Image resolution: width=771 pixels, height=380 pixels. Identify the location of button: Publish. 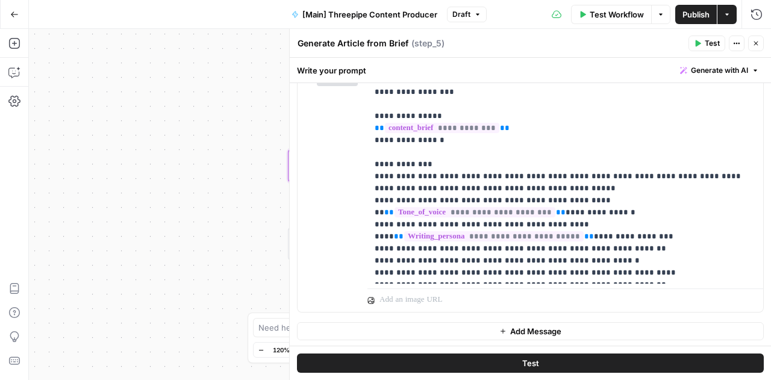
(695, 14).